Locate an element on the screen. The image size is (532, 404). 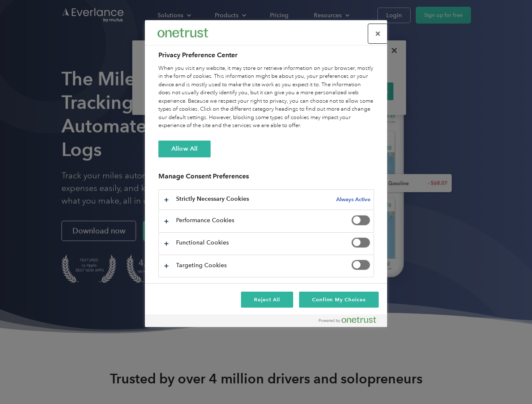
div: Privacy Preference Center is located at coordinates (266, 173).